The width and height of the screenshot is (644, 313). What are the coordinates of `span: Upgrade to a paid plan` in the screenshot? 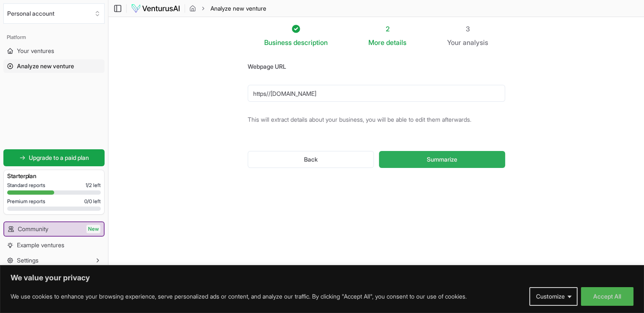 It's located at (59, 158).